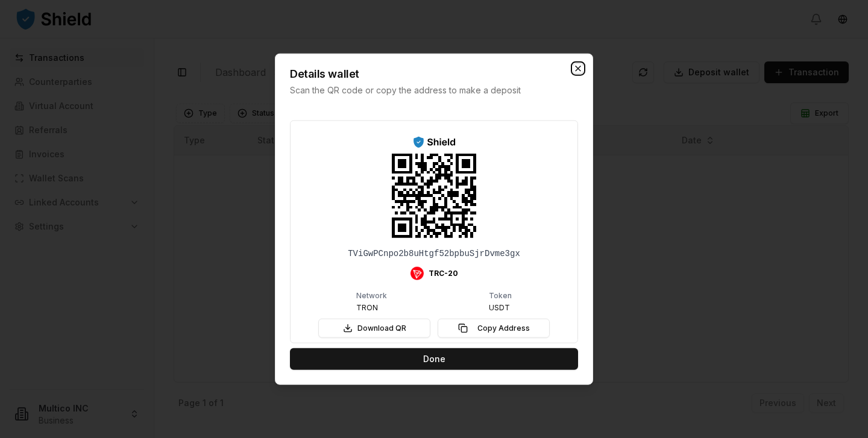  Describe the element at coordinates (499, 308) in the screenshot. I see `span: USDT` at that location.